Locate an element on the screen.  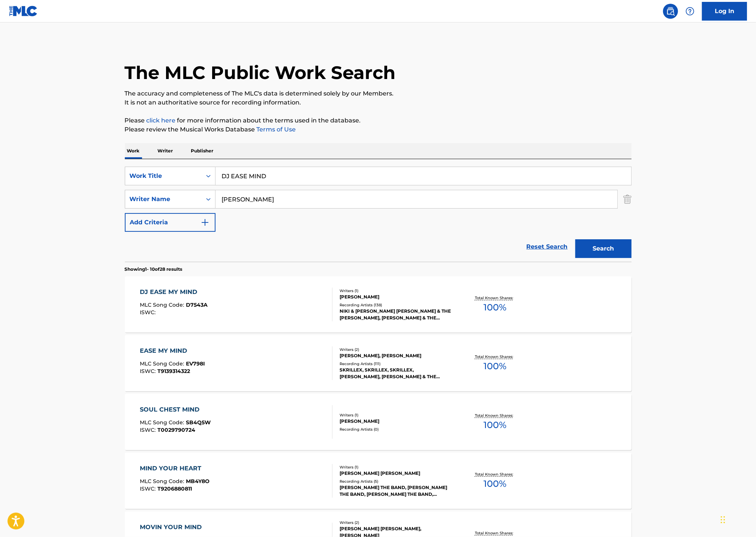
p: It is not an authoritative source for recording information. is located at coordinates (378, 103).